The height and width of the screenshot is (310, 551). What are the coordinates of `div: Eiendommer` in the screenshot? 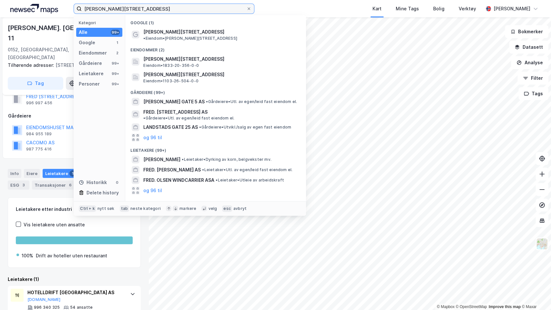 It's located at (93, 53).